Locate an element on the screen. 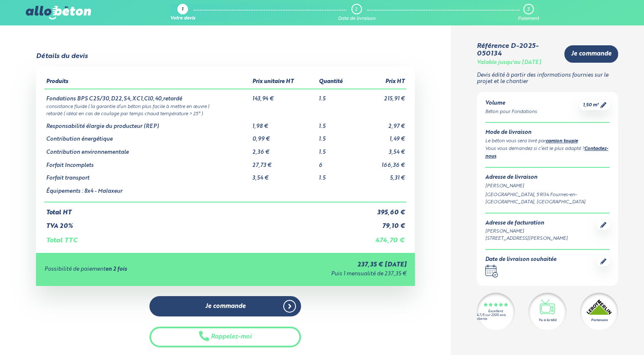  div: 2 is located at coordinates (356, 9).